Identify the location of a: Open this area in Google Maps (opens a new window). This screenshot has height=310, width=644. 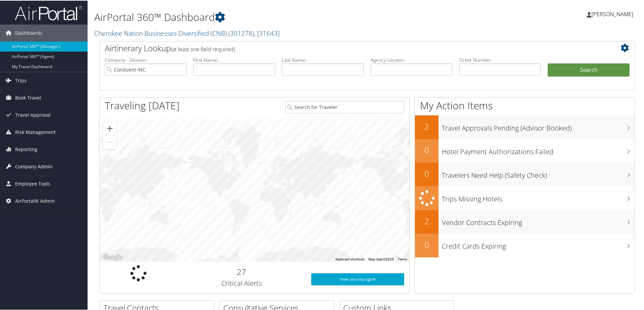
(113, 257).